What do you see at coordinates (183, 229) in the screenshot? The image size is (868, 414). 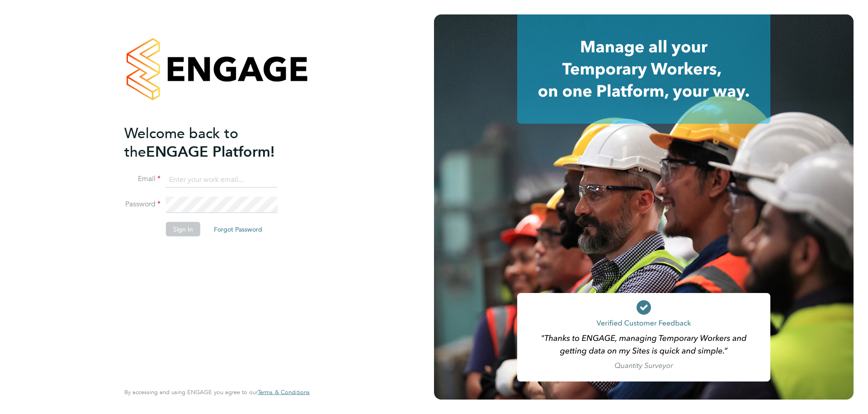 I see `button: Sign In` at bounding box center [183, 229].